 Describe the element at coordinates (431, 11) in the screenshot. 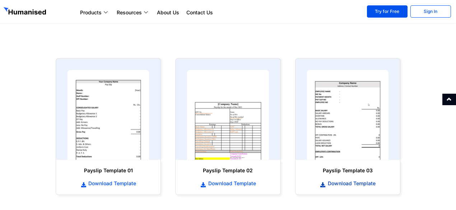

I see `a: Sign In` at that location.